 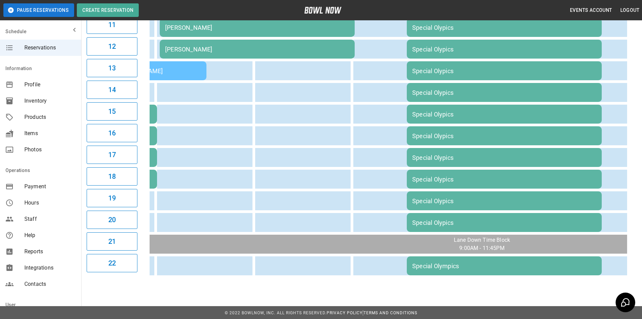 What do you see at coordinates (112, 263) in the screenshot?
I see `button: 22` at bounding box center [112, 263].